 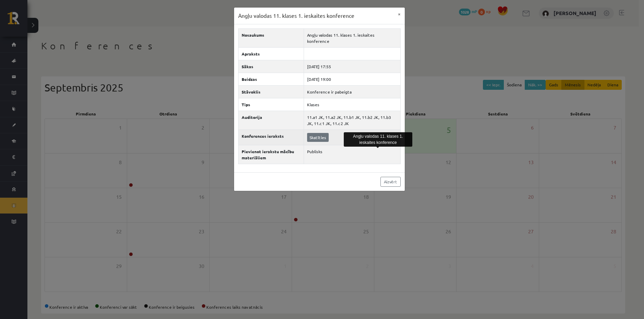 I want to click on th: Auditorija, so click(x=271, y=120).